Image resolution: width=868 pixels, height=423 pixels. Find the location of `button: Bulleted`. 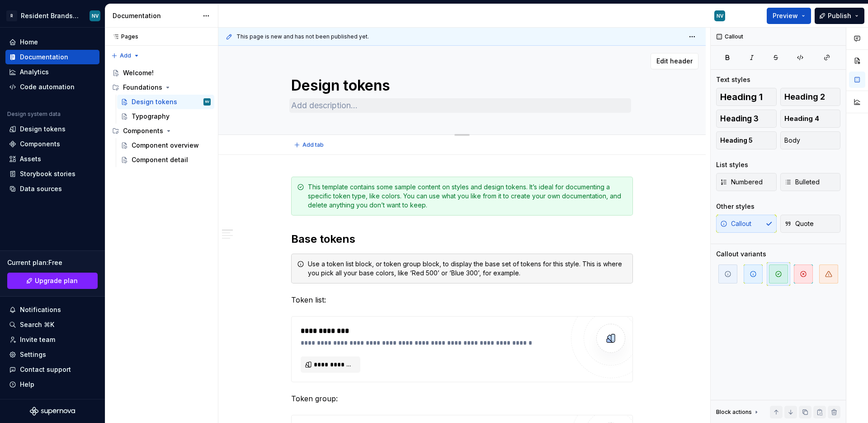

button: Bulleted is located at coordinates (811, 182).